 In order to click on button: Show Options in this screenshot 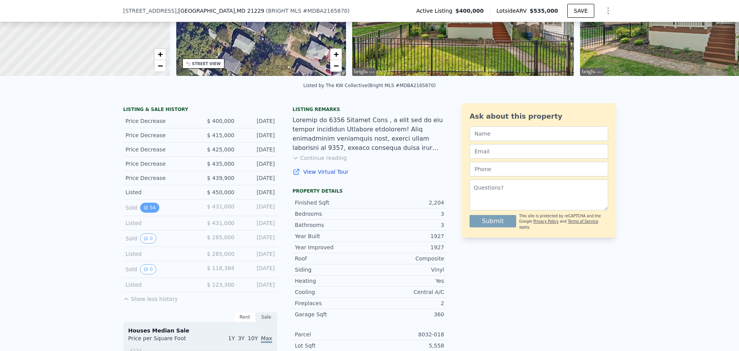, I will do `click(608, 11)`.